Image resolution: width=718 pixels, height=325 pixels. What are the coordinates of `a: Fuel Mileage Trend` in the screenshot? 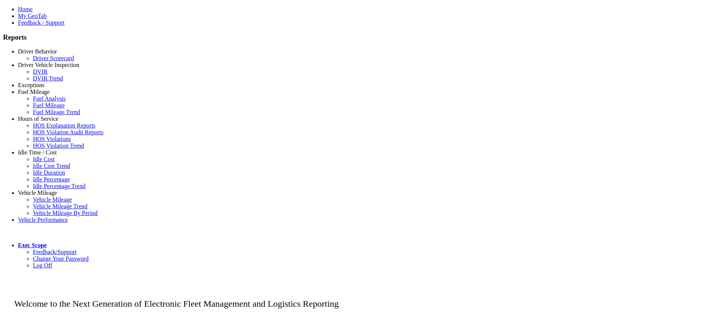 It's located at (56, 112).